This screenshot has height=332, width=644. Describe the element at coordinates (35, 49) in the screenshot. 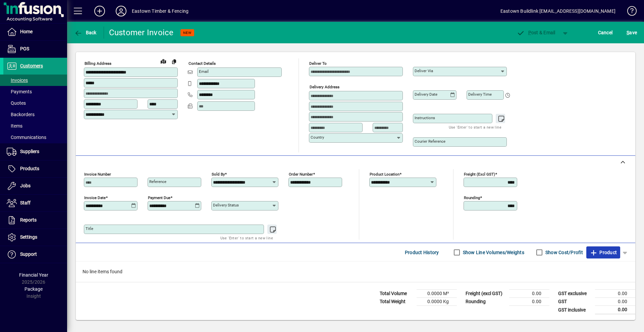

I see `a: POS` at that location.